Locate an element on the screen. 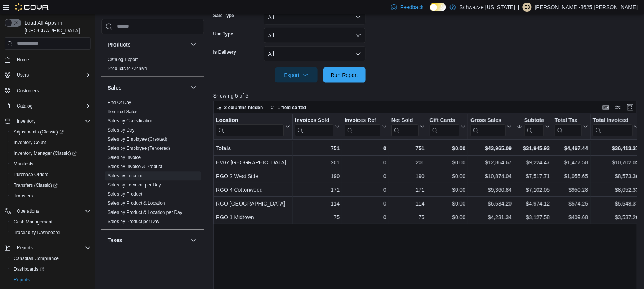 This screenshot has width=644, height=289. button: All is located at coordinates (314, 54).